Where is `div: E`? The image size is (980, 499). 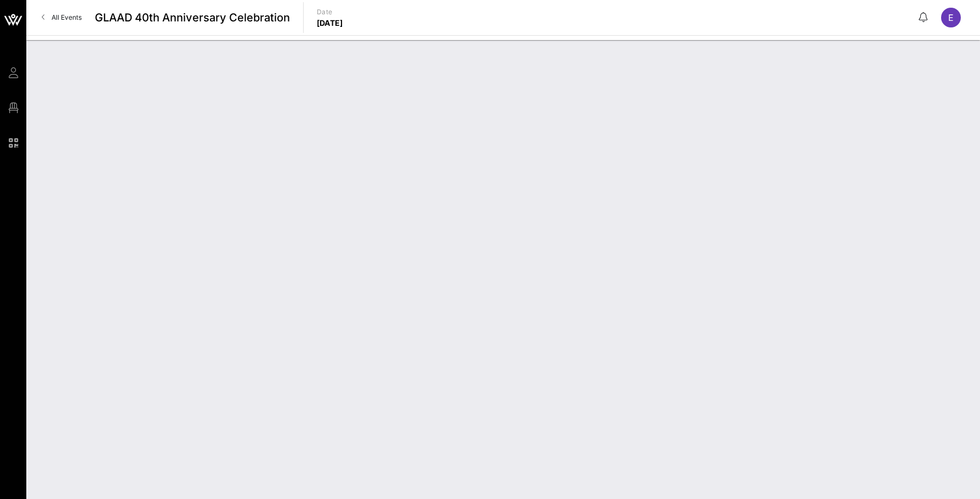 div: E is located at coordinates (951, 18).